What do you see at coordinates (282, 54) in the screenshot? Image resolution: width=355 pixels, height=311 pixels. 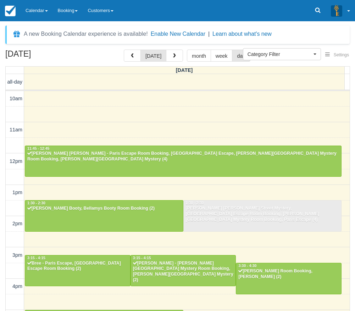 I see `button: Category Filter` at bounding box center [282, 54].